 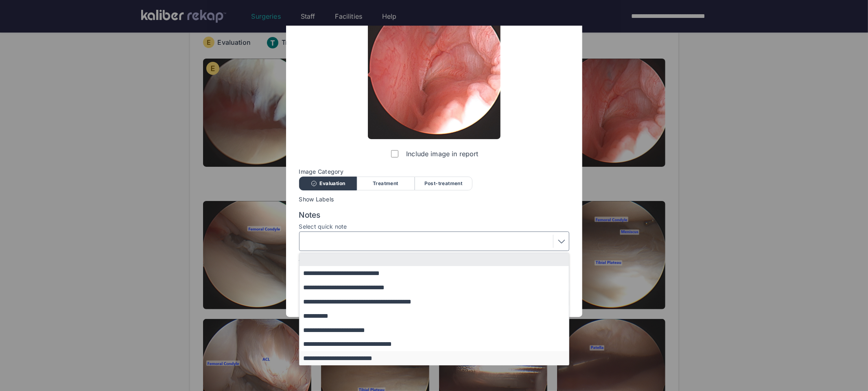 I want to click on div: Evaluation, so click(x=328, y=184).